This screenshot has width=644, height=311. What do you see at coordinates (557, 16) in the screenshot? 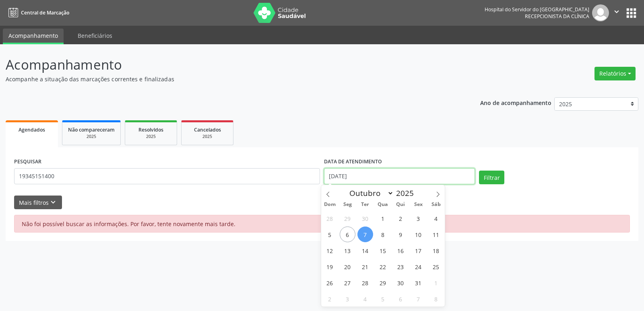
I see `span: Recepcionista da clínica` at bounding box center [557, 16].